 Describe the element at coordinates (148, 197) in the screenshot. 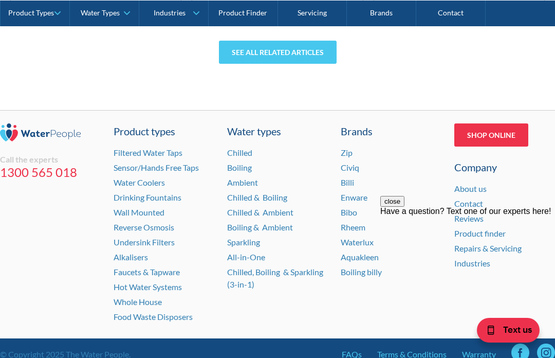

I see `a: Drinking Fountains` at that location.